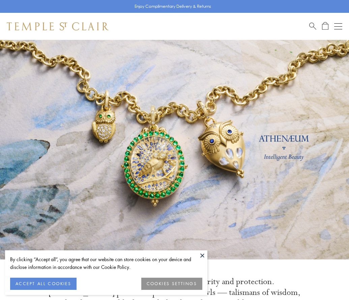 The width and height of the screenshot is (349, 300). What do you see at coordinates (43, 283) in the screenshot?
I see `button: ACCEPT ALL COOKIES` at bounding box center [43, 283].